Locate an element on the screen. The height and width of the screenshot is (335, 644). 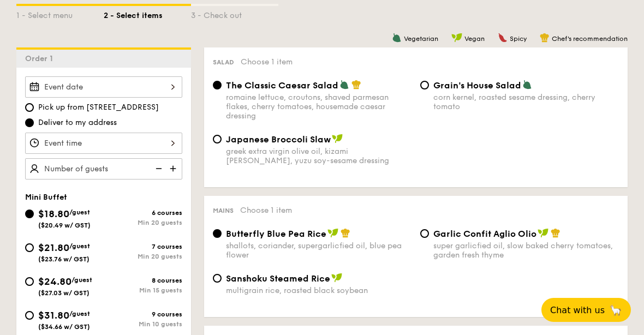
span: ($23.76 w/ GST) is located at coordinates (64, 259).